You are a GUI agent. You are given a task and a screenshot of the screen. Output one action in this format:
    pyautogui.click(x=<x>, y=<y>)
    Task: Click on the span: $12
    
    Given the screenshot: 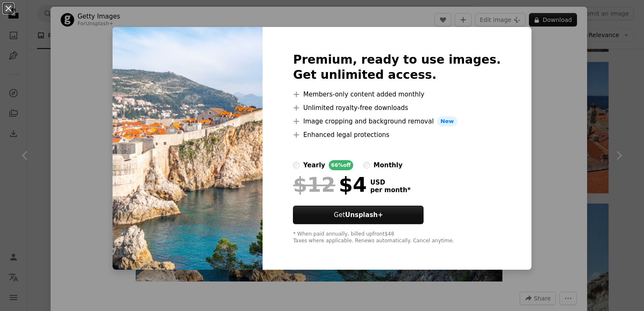 What is the action you would take?
    pyautogui.click(x=314, y=185)
    